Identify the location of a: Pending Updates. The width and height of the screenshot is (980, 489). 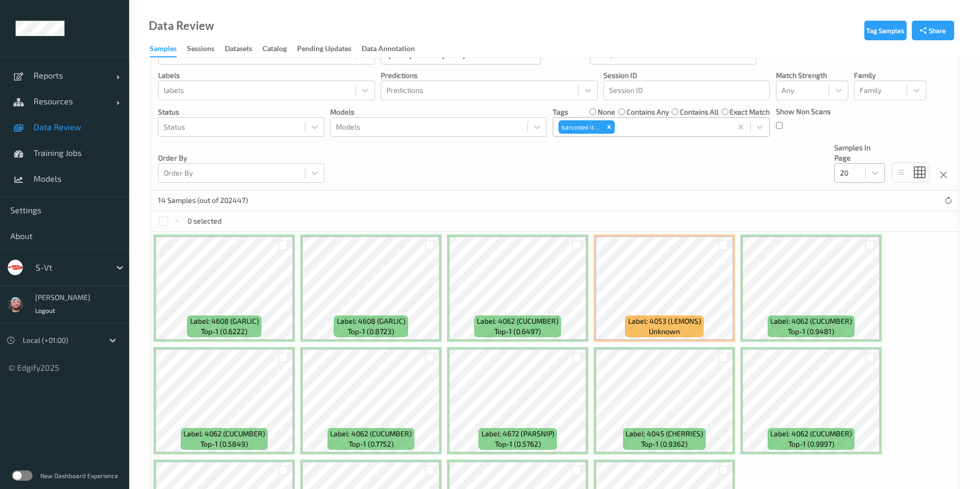
(329, 49).